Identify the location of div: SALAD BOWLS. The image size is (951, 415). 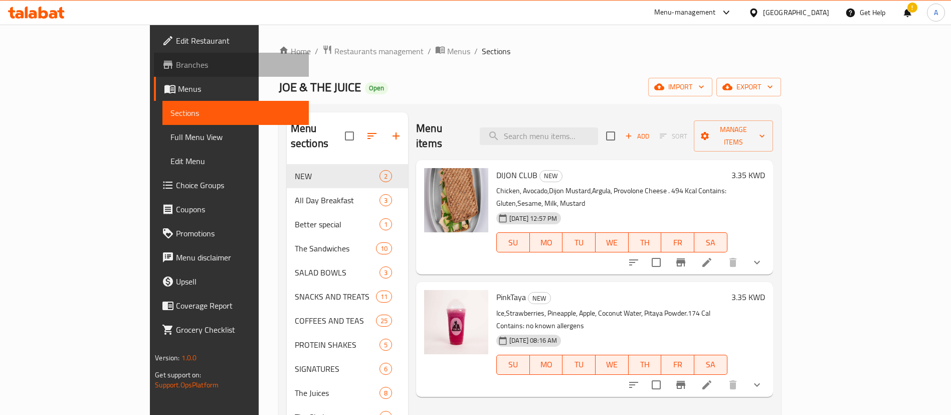
(337, 272).